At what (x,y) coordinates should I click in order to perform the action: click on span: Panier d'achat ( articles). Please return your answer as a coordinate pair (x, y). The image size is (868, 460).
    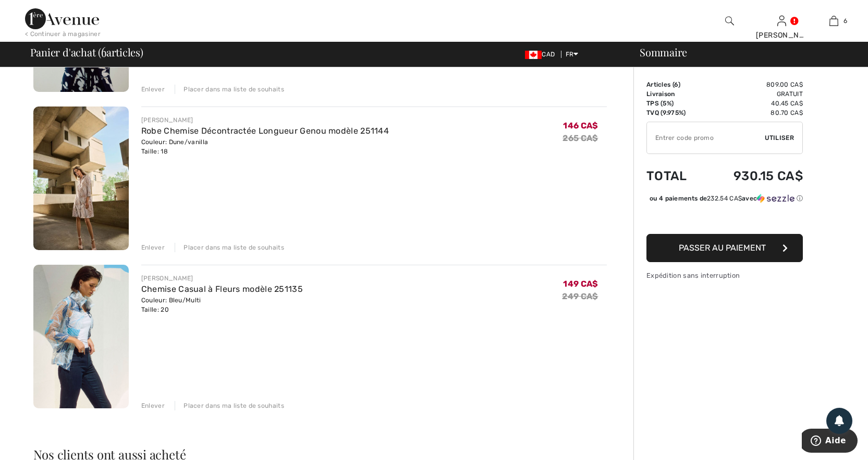
    Looking at the image, I should click on (87, 52).